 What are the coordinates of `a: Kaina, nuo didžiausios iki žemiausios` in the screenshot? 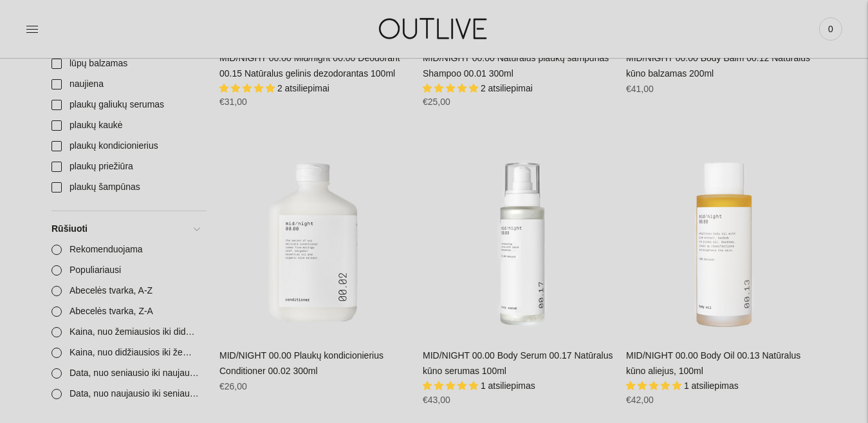 It's located at (125, 353).